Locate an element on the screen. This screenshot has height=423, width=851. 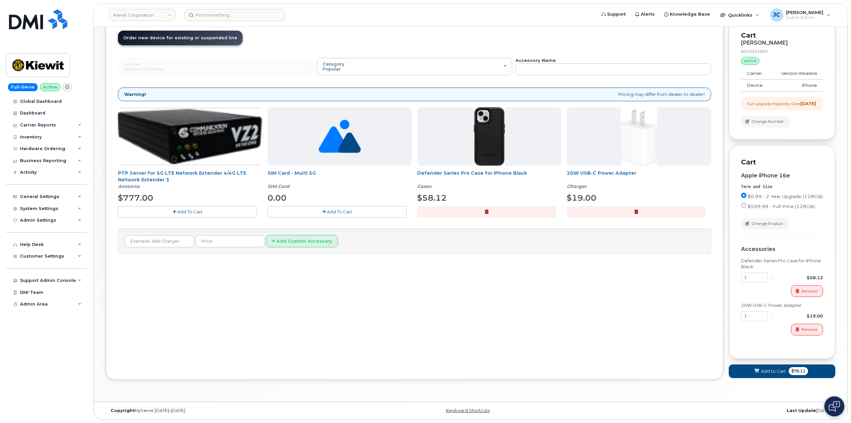
strong: Copyright is located at coordinates (123, 411).